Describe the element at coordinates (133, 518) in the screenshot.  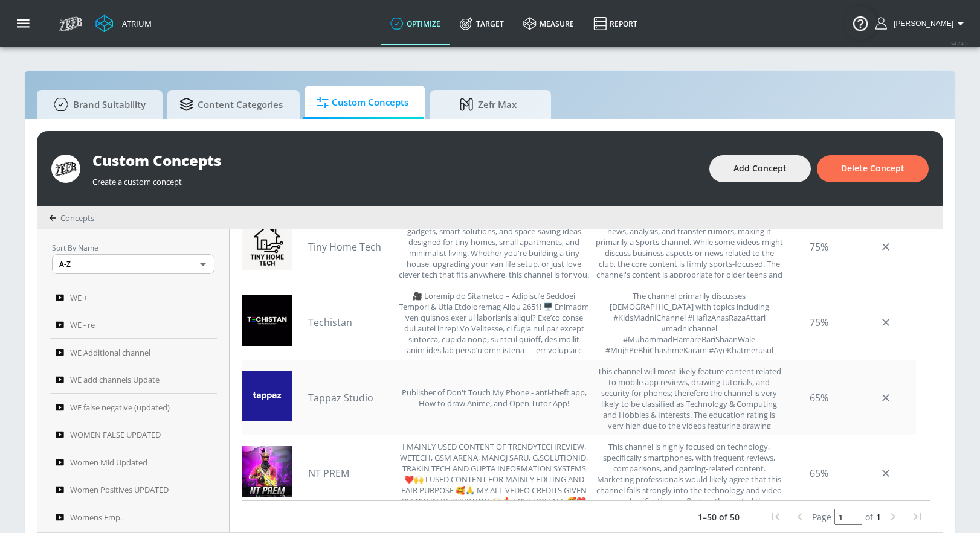
I see `a: Womens Emp.` at that location.